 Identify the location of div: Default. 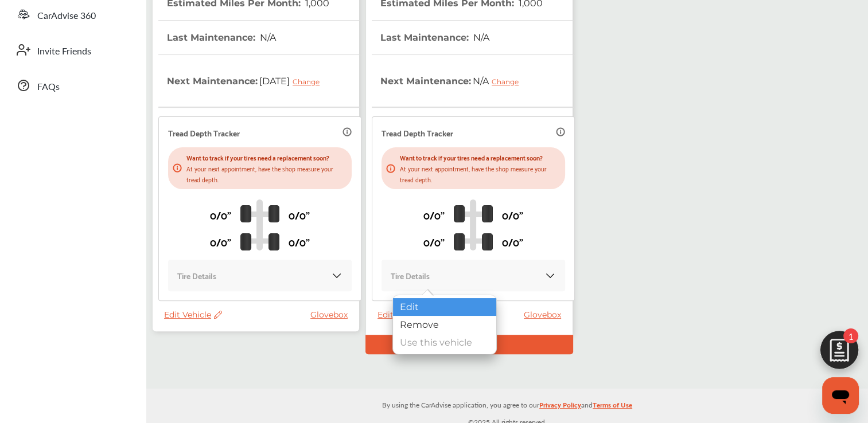
(469, 345).